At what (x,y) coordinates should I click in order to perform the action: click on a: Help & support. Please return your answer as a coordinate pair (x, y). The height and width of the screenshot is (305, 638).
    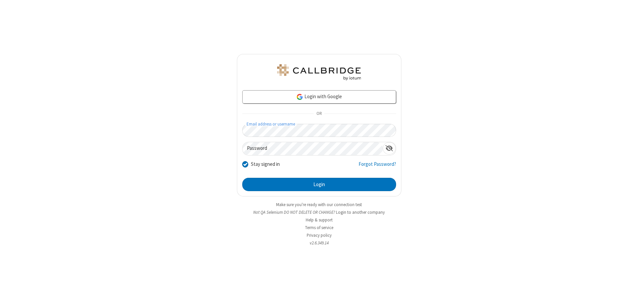
    Looking at the image, I should click on (319, 219).